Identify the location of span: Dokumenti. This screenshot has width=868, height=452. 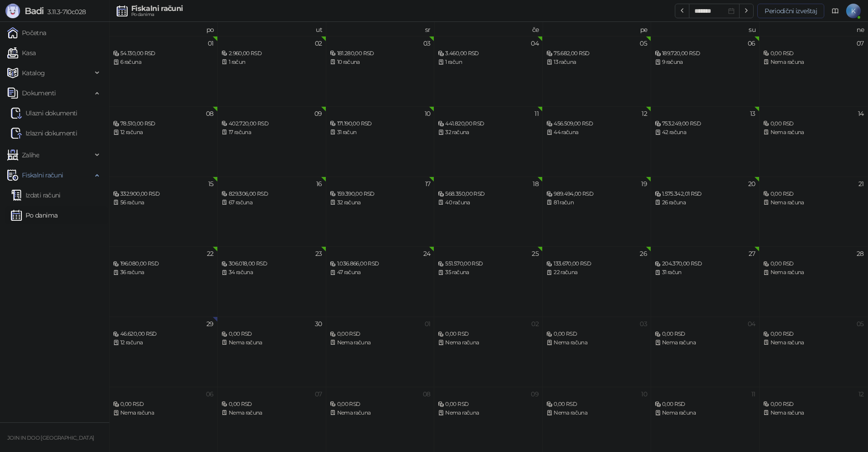
(38, 93).